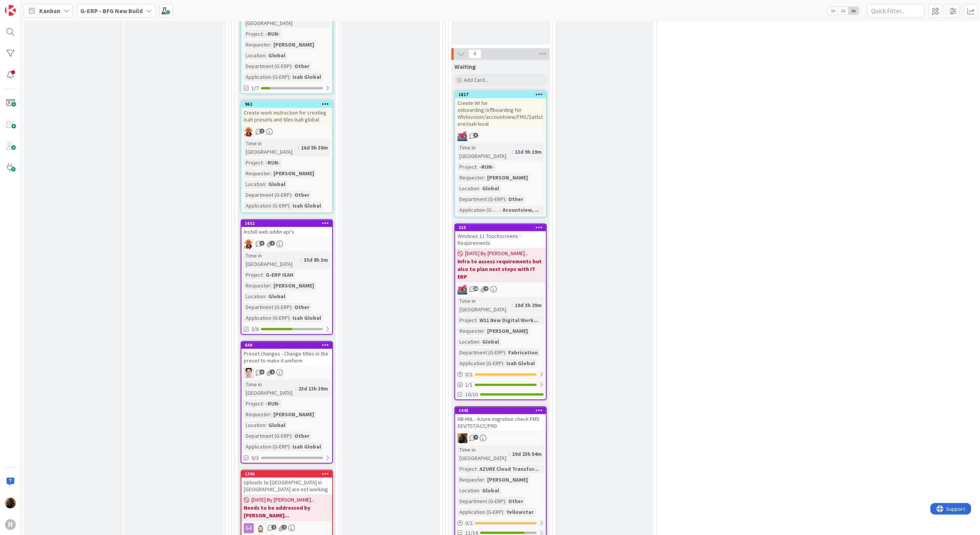 The image size is (980, 535). I want to click on div: Location, so click(254, 425).